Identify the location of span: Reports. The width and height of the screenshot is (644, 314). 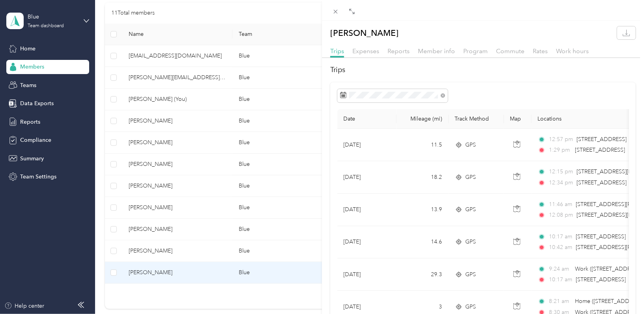
(398, 51).